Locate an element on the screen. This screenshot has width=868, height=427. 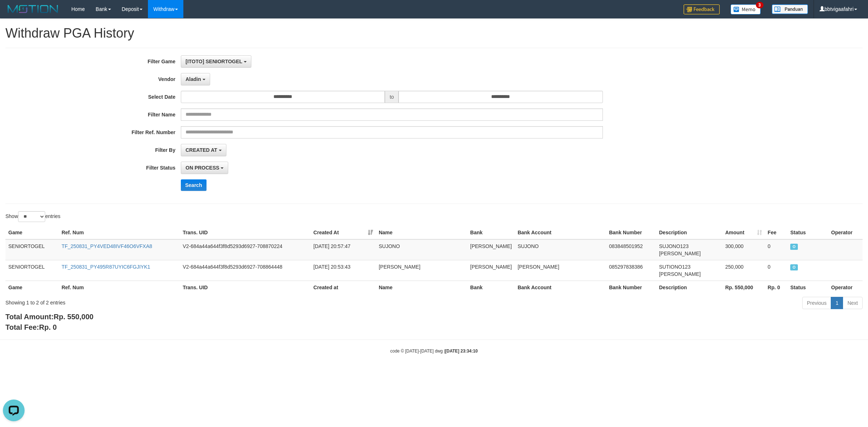
h1: Withdraw PGA History is located at coordinates (434, 33).